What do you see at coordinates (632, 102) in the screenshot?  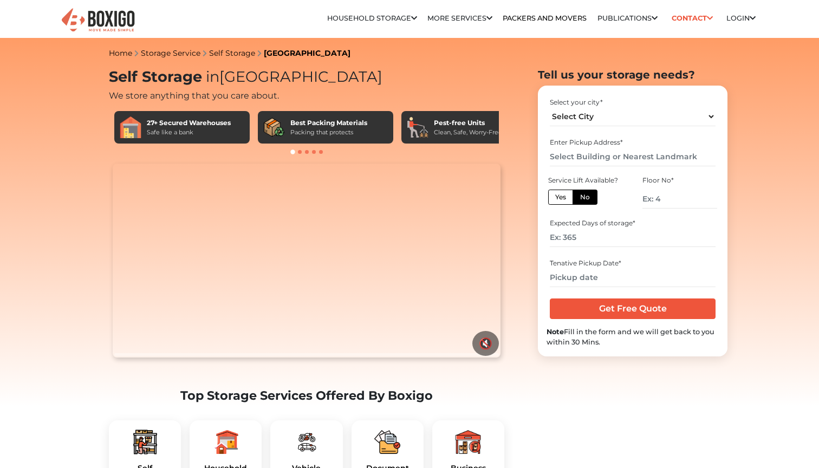 I see `div: Select your city` at bounding box center [632, 102].